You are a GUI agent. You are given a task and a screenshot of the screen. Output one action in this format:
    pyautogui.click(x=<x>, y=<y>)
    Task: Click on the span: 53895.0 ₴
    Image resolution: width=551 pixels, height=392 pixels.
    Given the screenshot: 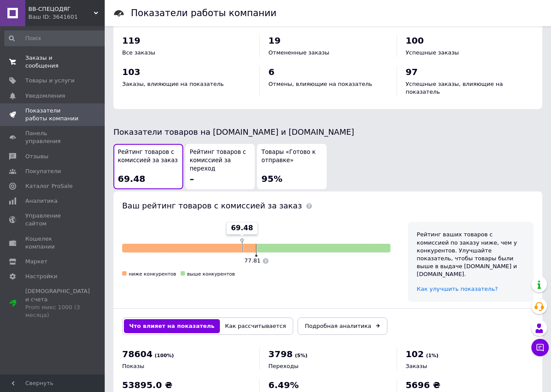 What is the action you would take?
    pyautogui.click(x=147, y=385)
    